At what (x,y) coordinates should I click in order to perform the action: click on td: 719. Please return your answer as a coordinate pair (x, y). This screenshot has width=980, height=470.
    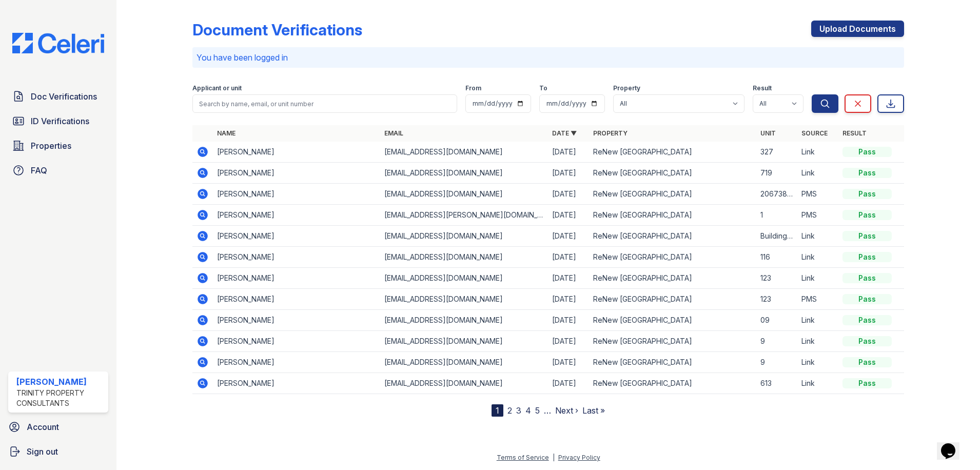
    Looking at the image, I should click on (777, 173).